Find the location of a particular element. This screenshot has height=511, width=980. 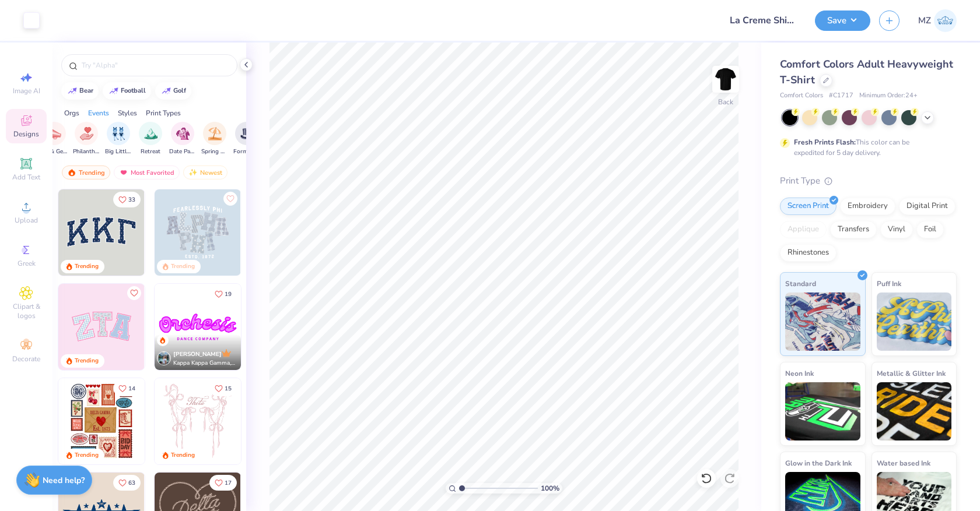

div: football is located at coordinates (133, 90).